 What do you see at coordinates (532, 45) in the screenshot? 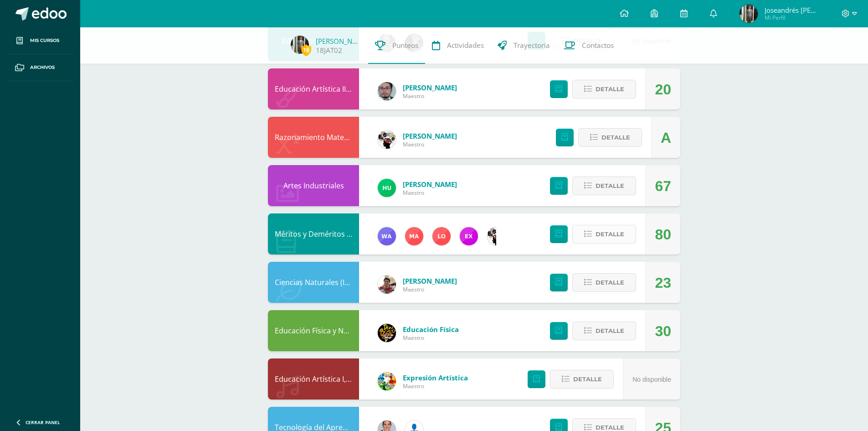
I see `span: Trayectoria` at bounding box center [532, 45].